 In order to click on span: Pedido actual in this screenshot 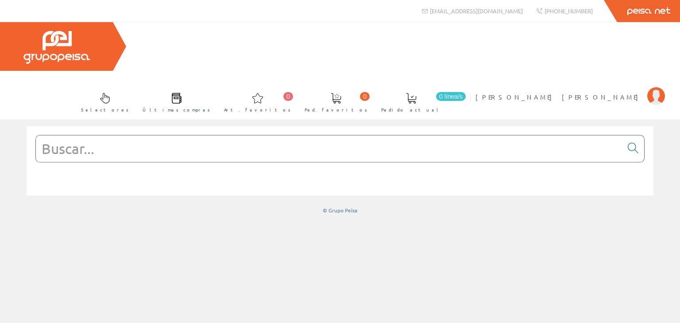, I will do `click(411, 110)`.